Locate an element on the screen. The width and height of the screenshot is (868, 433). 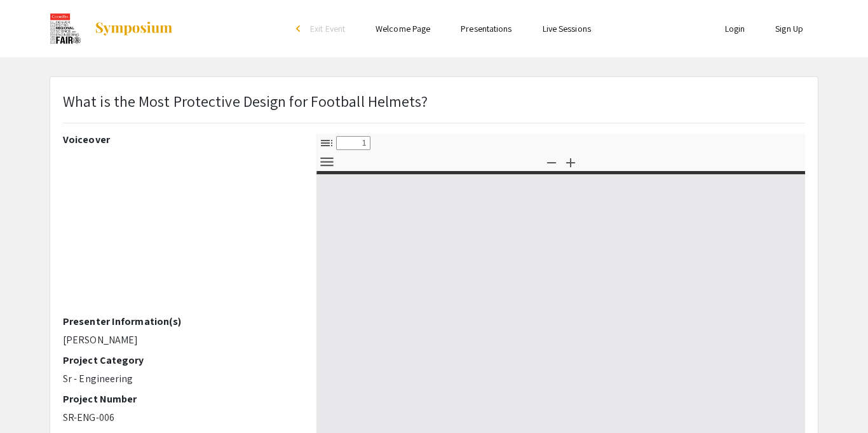
button: Tools is located at coordinates (326, 161).